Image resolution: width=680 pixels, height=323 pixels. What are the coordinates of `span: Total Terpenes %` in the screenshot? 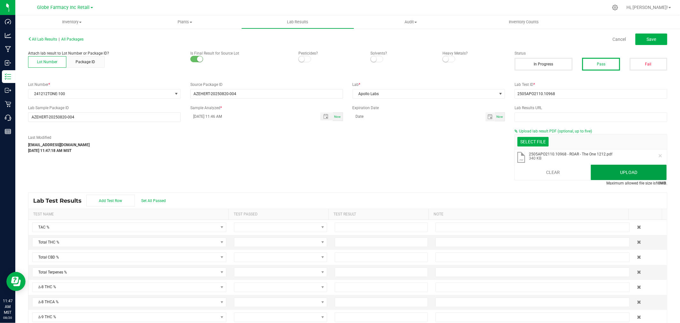 It's located at (125, 272).